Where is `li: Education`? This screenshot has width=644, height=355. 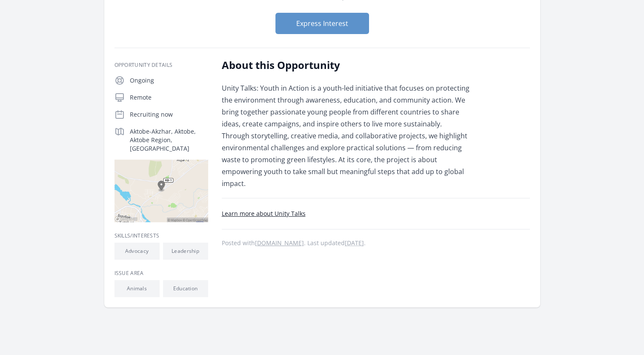 li: Education is located at coordinates (186, 289).